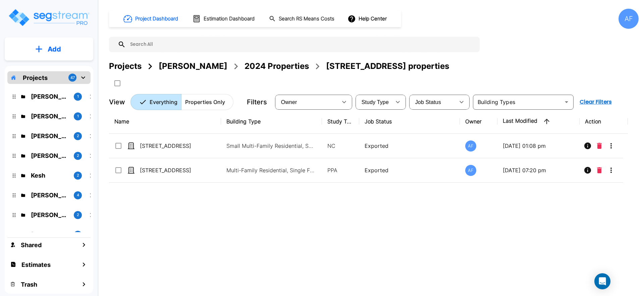  What do you see at coordinates (604, 122) in the screenshot?
I see `th: Action` at bounding box center [604, 122].